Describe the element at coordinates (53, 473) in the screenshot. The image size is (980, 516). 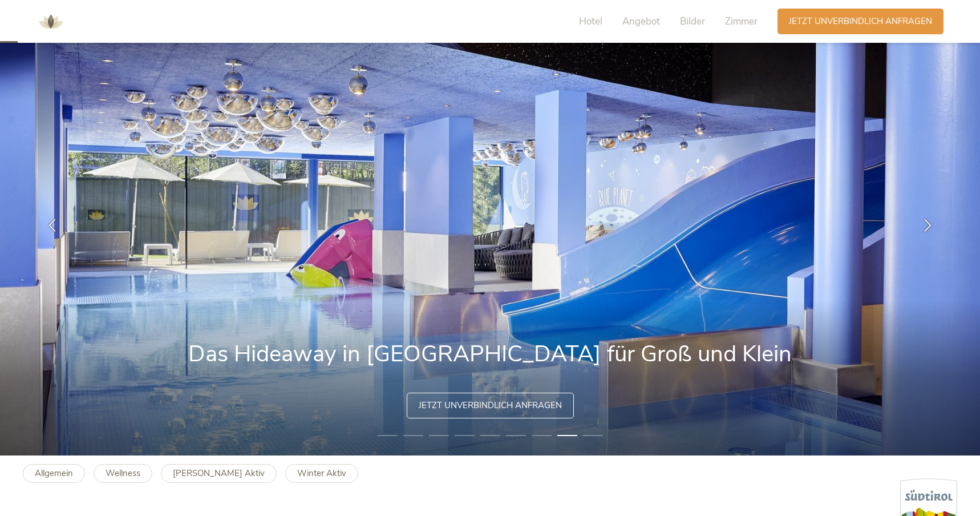
I see `b: Allgemein` at that location.